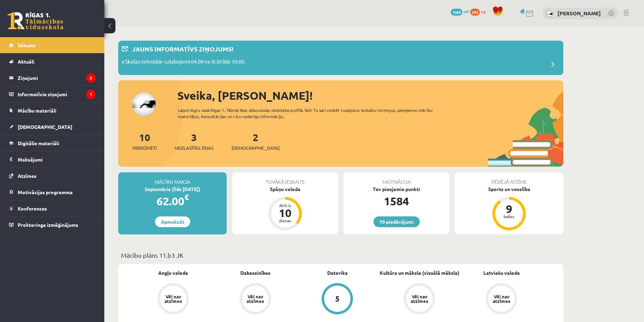  I want to click on div: 62.00, so click(172, 201).